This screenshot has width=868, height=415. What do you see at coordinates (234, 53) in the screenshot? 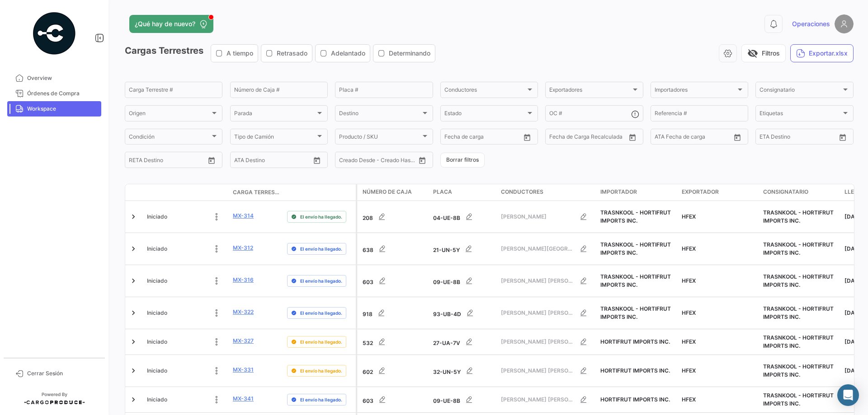
I see `button: A tiempo` at bounding box center [234, 53].